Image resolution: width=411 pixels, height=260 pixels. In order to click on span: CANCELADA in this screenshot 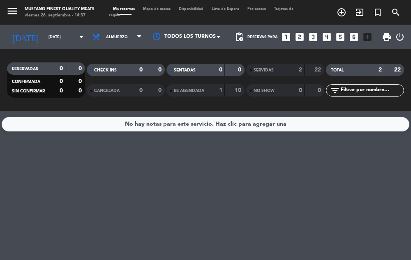, I will do `click(107, 91)`.